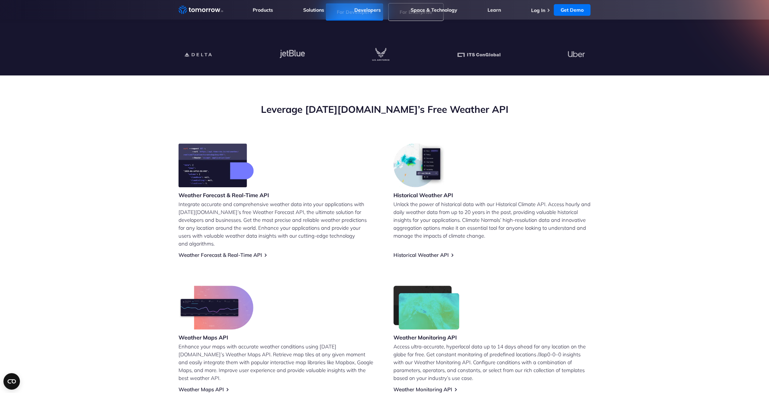 This screenshot has height=393, width=769. What do you see at coordinates (224, 195) in the screenshot?
I see `h3: Weather Forecast & Real-Time API` at bounding box center [224, 195].